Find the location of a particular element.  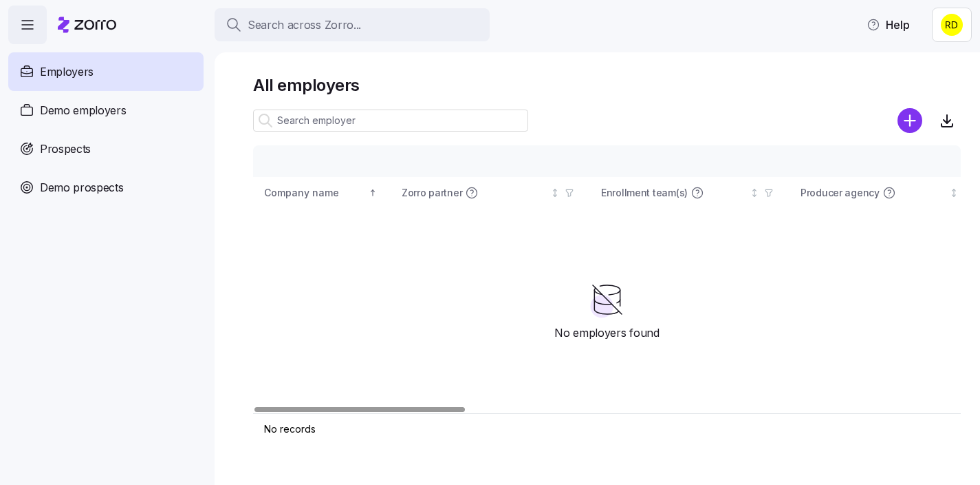

div: Sorted ascending is located at coordinates (373, 193).